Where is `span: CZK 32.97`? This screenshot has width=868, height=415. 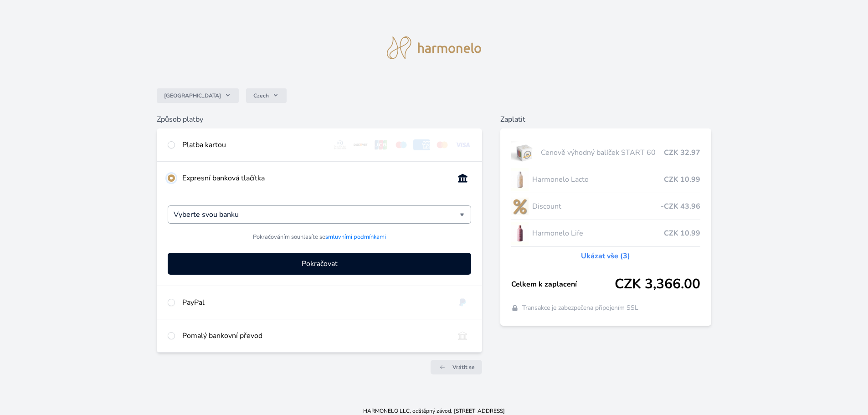 span: CZK 32.97 is located at coordinates (682, 153).